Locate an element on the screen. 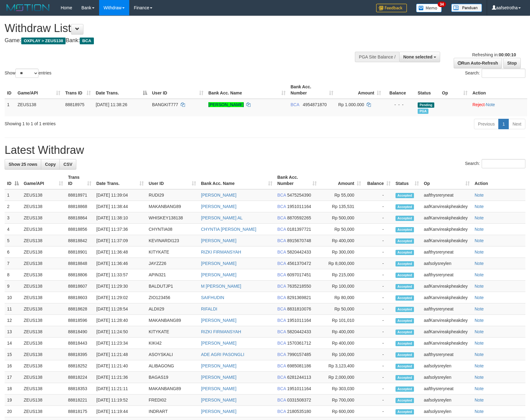 This screenshot has height=420, width=530. label: Search: is located at coordinates (496, 74).